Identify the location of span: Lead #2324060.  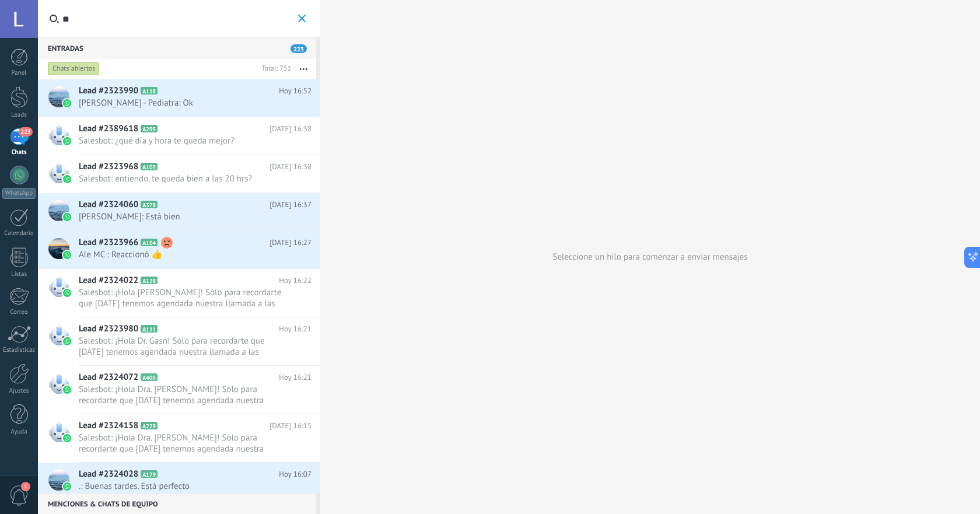
(108, 205).